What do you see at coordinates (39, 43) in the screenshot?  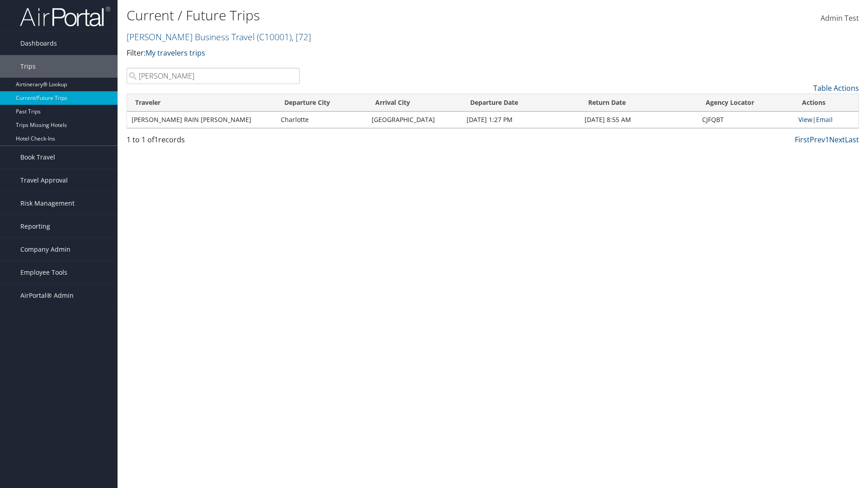 I see `span: Dashboards` at bounding box center [39, 43].